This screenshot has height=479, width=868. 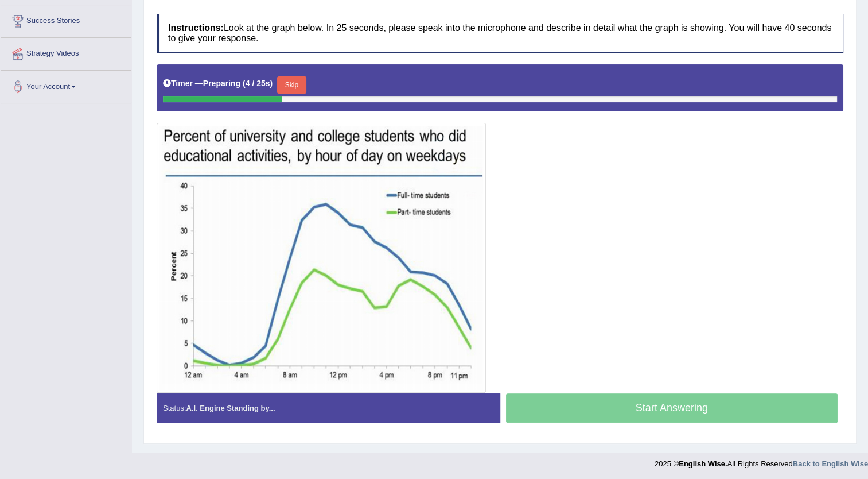 I want to click on div: 2025 © All Rights Reserved, so click(x=762, y=460).